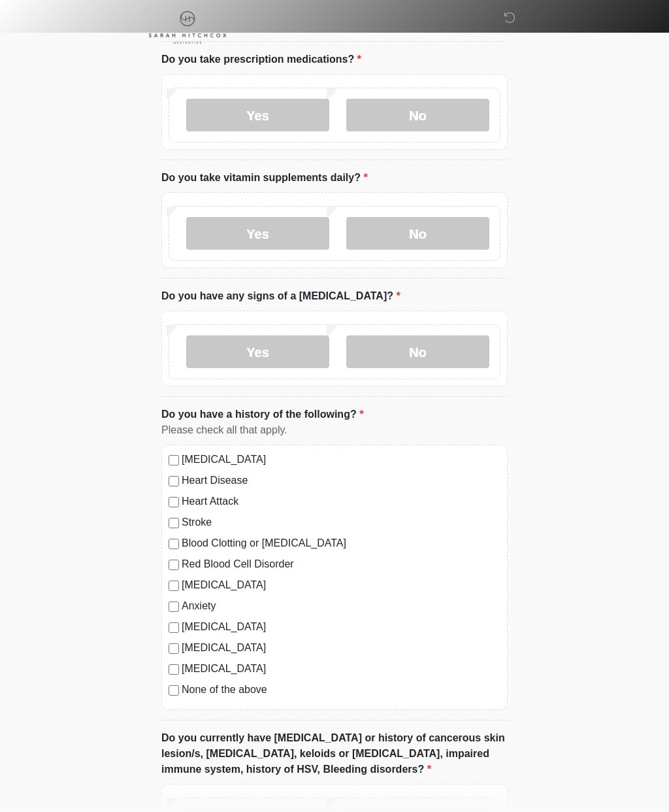 The height and width of the screenshot is (812, 669). I want to click on label: None of the above, so click(341, 690).